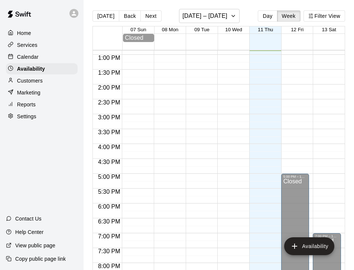  I want to click on div: Reports, so click(42, 104).